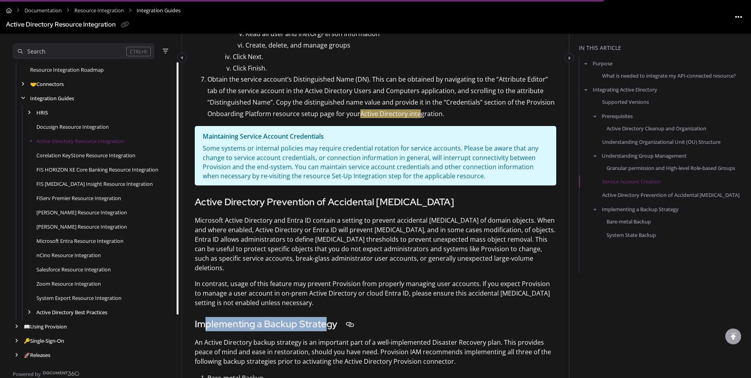 This screenshot has width=751, height=378. I want to click on div: CTRL+K, so click(139, 51).